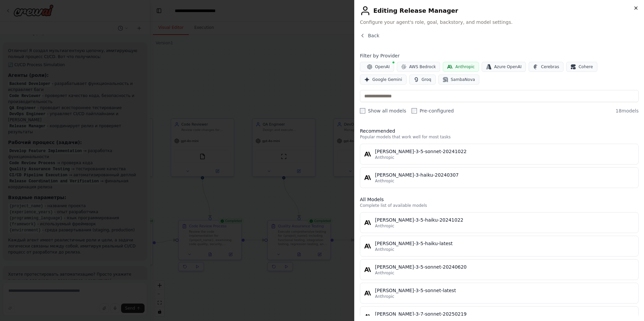  What do you see at coordinates (426, 79) in the screenshot?
I see `span: Groq` at bounding box center [426, 79].